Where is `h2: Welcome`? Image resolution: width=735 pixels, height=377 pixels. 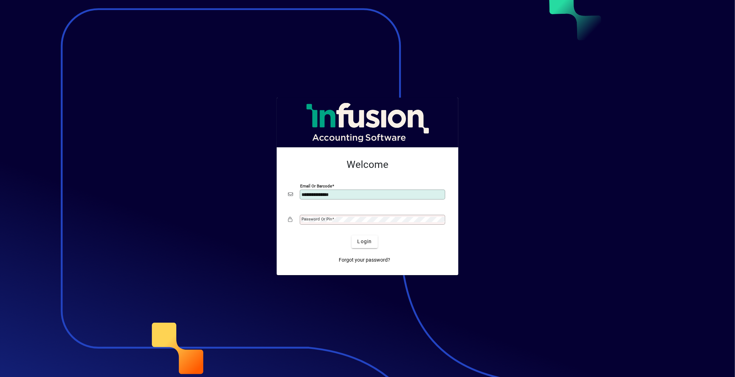 h2: Welcome is located at coordinates (367, 165).